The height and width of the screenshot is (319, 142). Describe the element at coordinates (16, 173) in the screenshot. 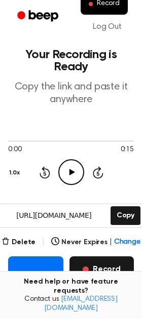

I see `button: 1.0x` at that location.